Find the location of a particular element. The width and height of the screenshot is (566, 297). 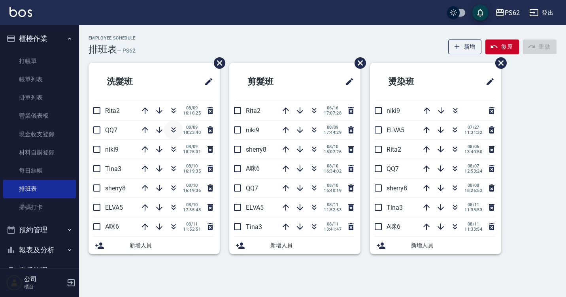

span: 17:07:28 is located at coordinates (333, 113).